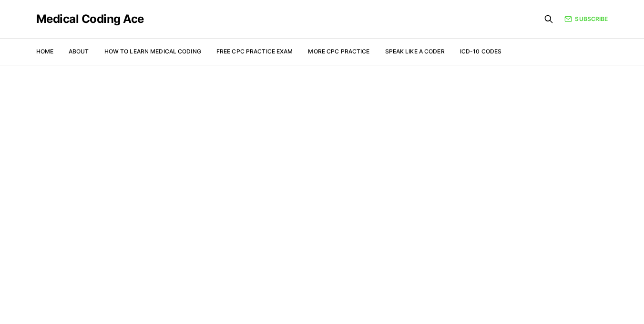  Describe the element at coordinates (414, 51) in the screenshot. I see `a: Speak Like a Coder` at that location.